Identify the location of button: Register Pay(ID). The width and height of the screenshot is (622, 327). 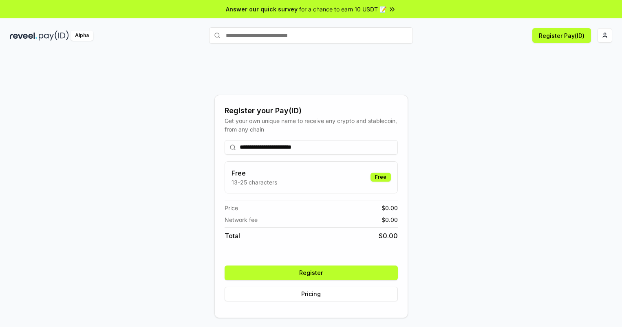
(562, 35).